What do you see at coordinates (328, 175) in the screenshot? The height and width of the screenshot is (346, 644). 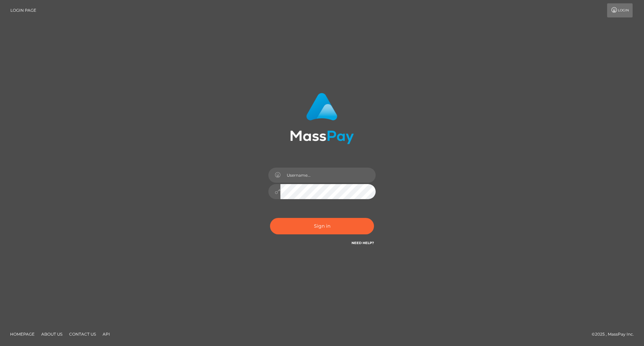 I see `input: Username...` at bounding box center [328, 175].